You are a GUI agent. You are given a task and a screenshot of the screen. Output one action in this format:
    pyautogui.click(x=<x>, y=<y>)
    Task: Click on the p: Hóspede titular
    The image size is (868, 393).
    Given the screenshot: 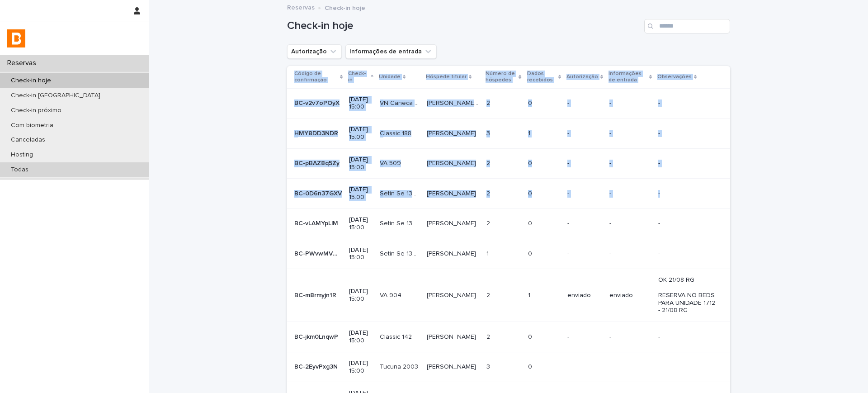 What is the action you would take?
    pyautogui.click(x=446, y=77)
    